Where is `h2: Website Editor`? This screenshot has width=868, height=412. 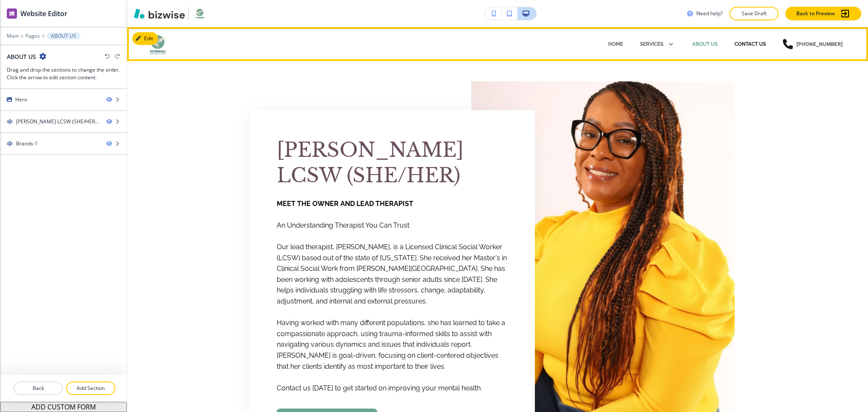 h2: Website Editor is located at coordinates (44, 13).